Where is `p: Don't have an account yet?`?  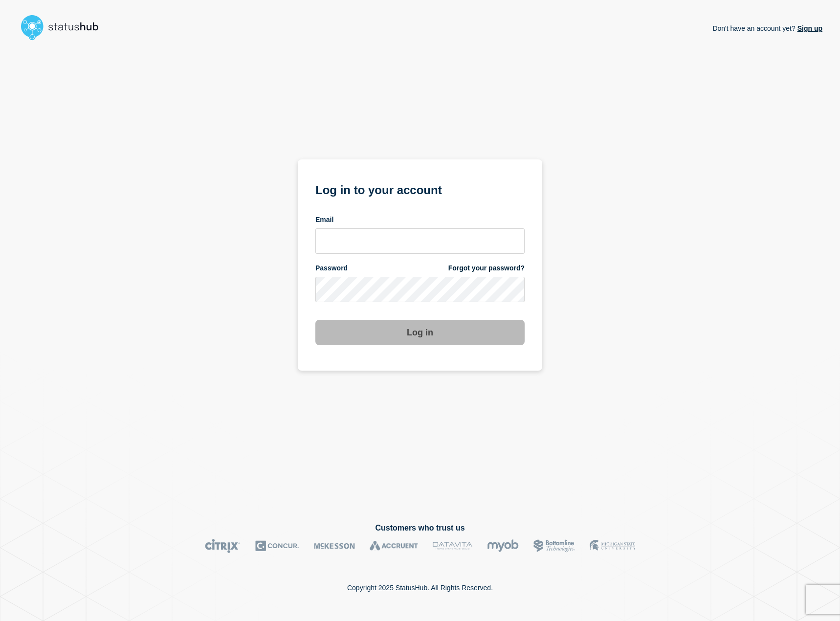 p: Don't have an account yet? is located at coordinates (768, 29).